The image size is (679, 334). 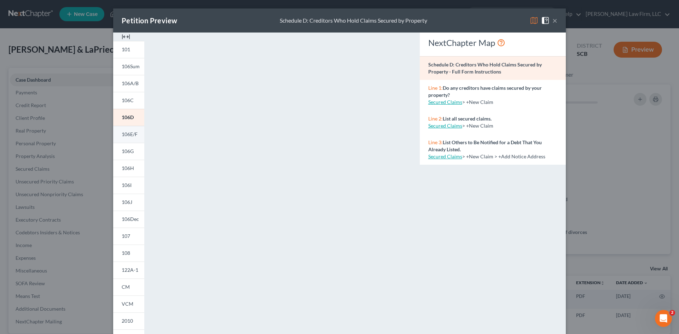 What do you see at coordinates (353, 21) in the screenshot?
I see `div: Schedule D: Creditors Who Hold Claims Secured by Property` at bounding box center [353, 21].